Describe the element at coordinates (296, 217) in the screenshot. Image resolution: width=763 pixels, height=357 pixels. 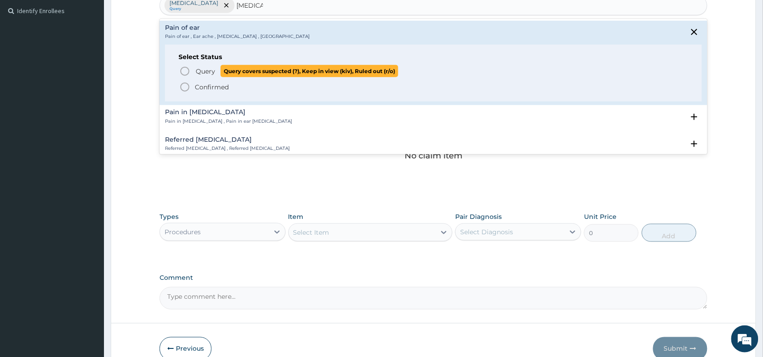
I see `label: Item` at that location.